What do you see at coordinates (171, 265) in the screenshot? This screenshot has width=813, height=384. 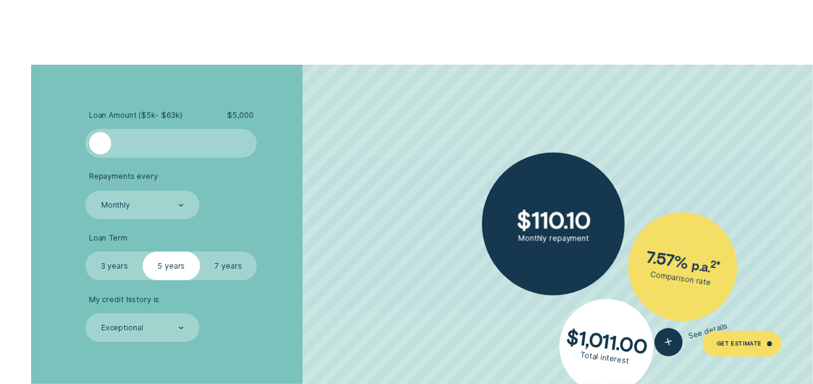 I see `label: 5 years` at bounding box center [171, 265].